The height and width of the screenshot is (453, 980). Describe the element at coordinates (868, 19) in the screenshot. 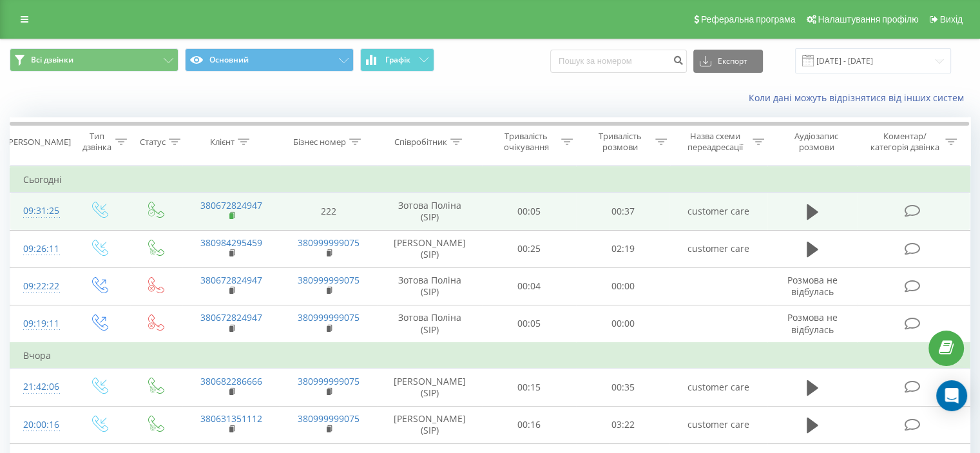

I see `span: Налаштування профілю` at that location.